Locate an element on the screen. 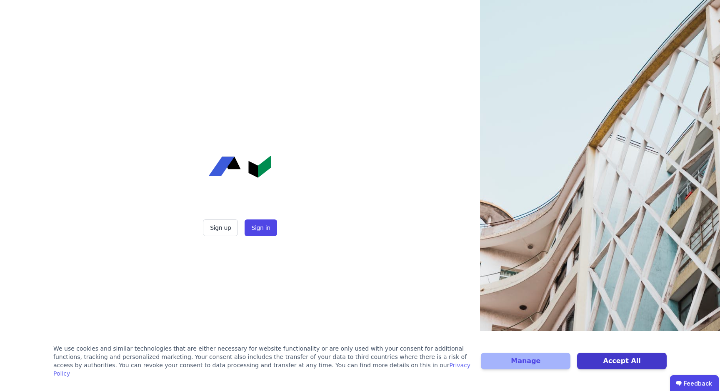  button: Manage is located at coordinates (525, 361).